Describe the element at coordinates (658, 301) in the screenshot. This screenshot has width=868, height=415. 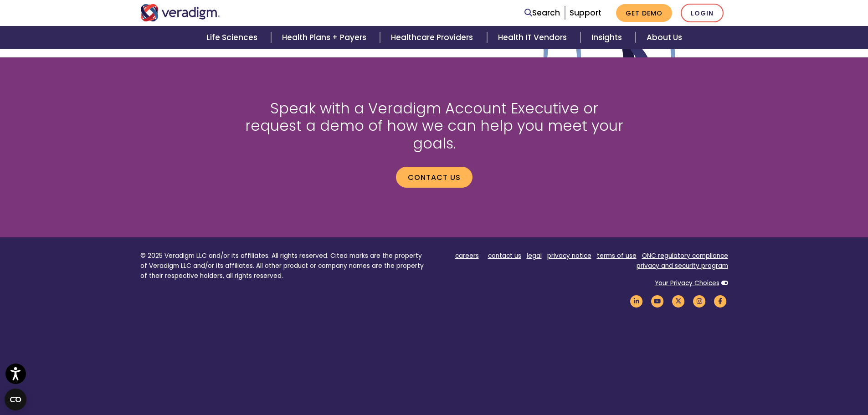
I see `a: Veradigm YouTube Link` at that location.